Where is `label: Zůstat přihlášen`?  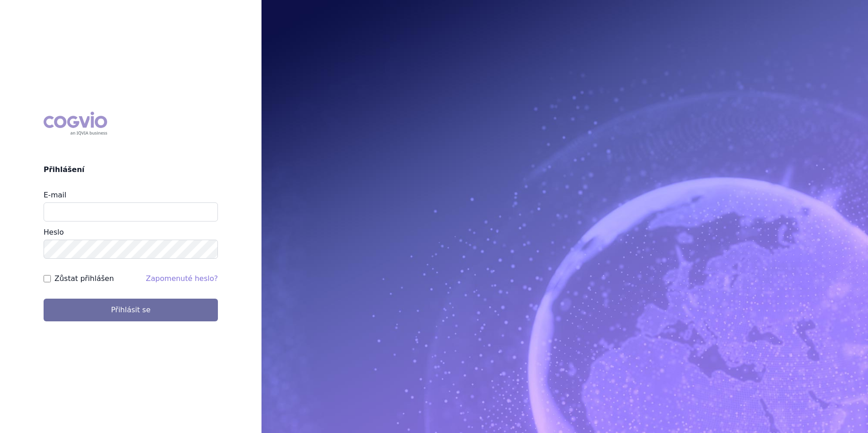
label: Zůstat přihlášen is located at coordinates (84, 279).